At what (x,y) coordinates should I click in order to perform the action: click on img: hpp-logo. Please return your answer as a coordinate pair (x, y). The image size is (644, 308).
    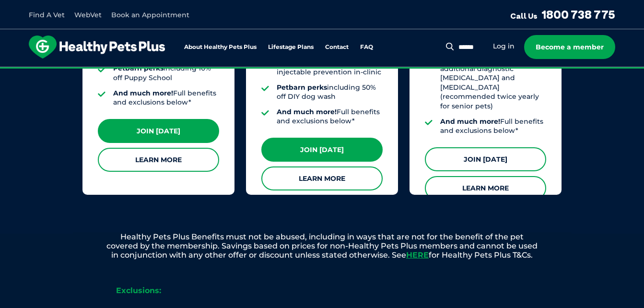
    Looking at the image, I should click on (97, 47).